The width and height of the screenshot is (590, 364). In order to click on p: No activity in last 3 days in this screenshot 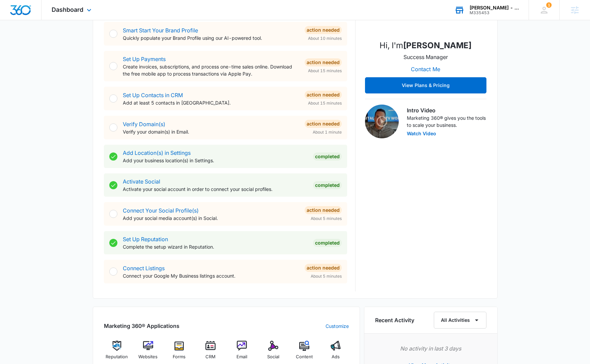, I will do `click(431, 349)`.